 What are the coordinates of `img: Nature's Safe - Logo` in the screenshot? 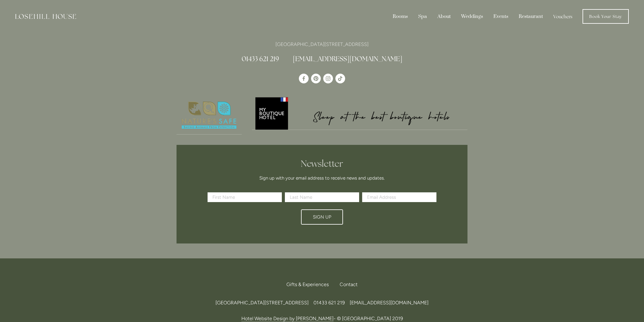 It's located at (209, 115).